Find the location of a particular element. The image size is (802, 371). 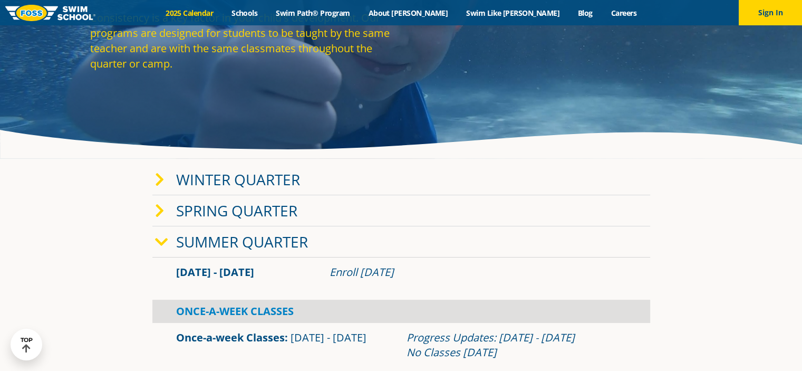

a: Summer Quarter is located at coordinates (242, 242).